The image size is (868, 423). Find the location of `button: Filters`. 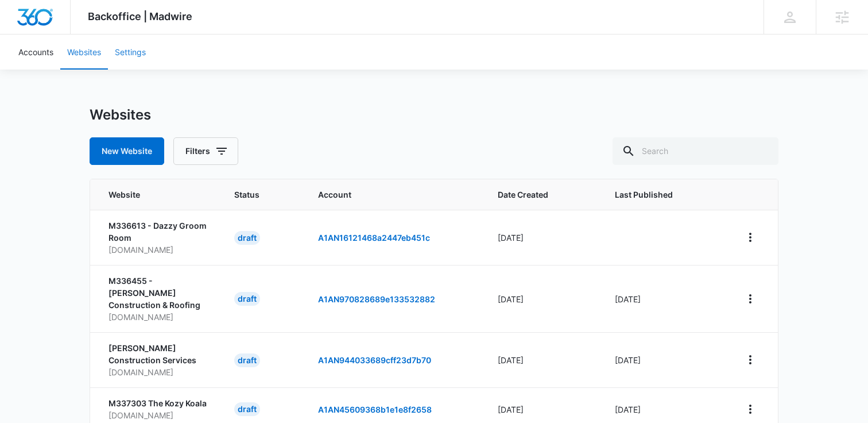

button: Filters is located at coordinates (205, 151).